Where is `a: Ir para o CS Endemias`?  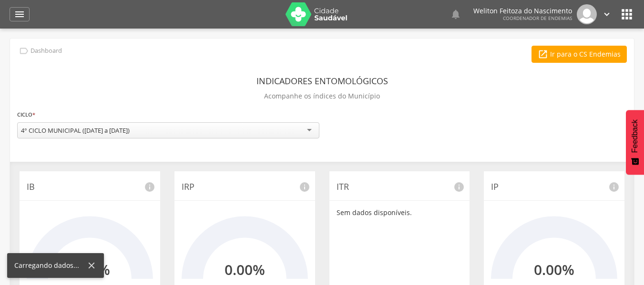 a: Ir para o CS Endemias is located at coordinates (579, 54).